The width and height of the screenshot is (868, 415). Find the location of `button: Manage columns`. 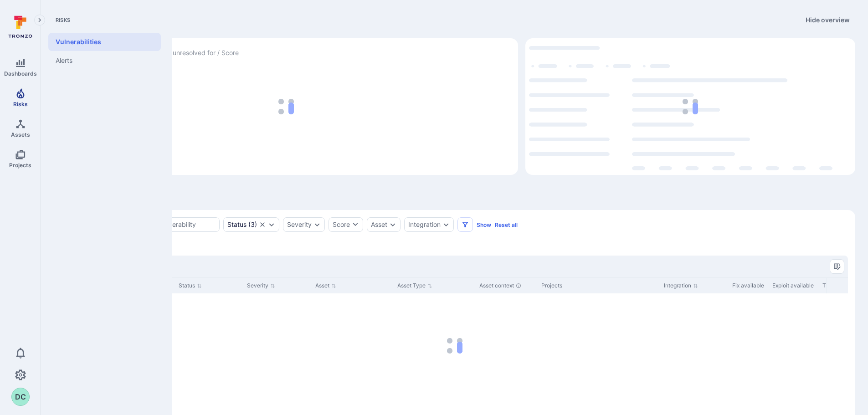

button: Manage columns is located at coordinates (837, 266).